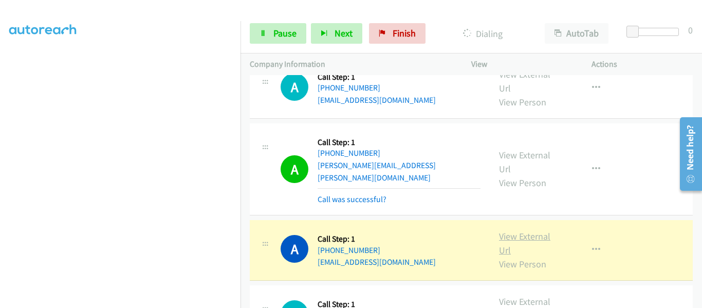  I want to click on p: Dialing, so click(482, 33).